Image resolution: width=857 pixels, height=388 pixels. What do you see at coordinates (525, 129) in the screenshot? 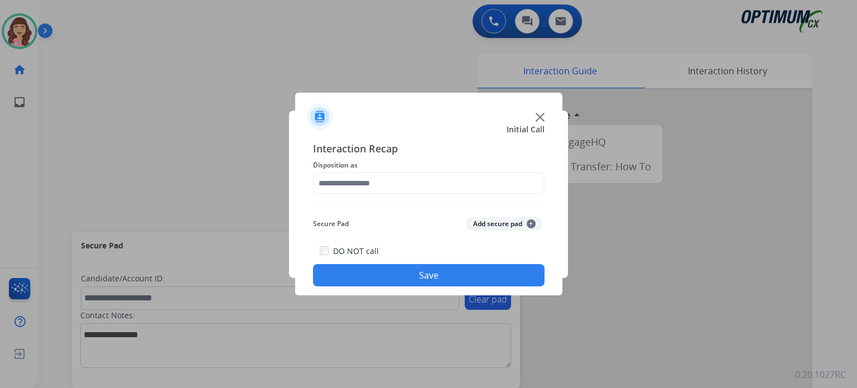
I see `span: Initial Call` at bounding box center [525, 129].